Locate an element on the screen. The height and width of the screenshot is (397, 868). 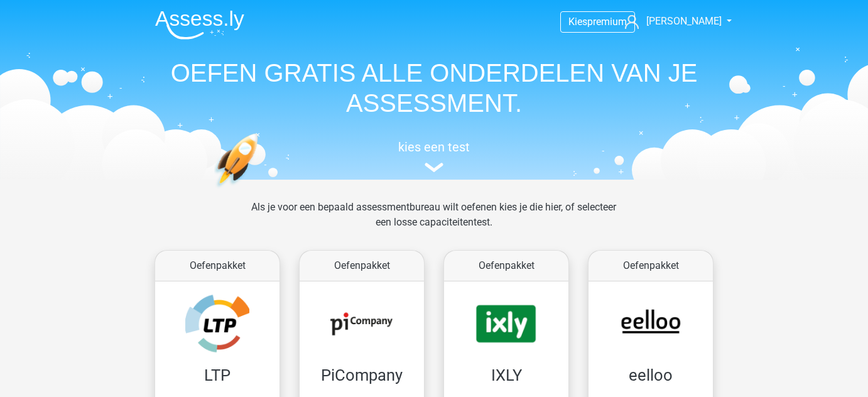
img: assessment is located at coordinates (434, 167).